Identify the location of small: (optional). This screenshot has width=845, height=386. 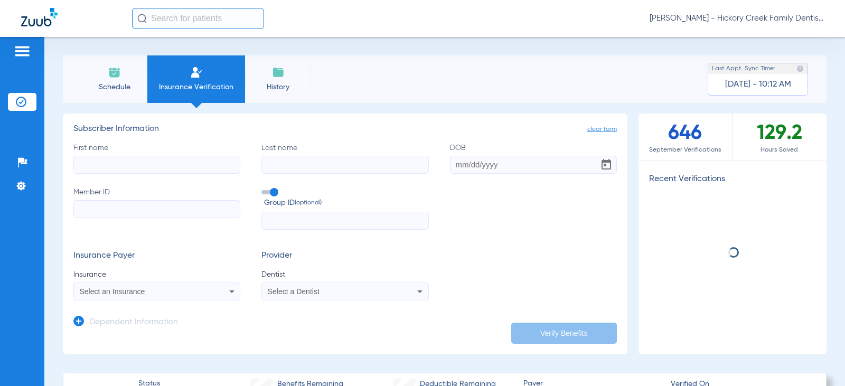
(308, 203).